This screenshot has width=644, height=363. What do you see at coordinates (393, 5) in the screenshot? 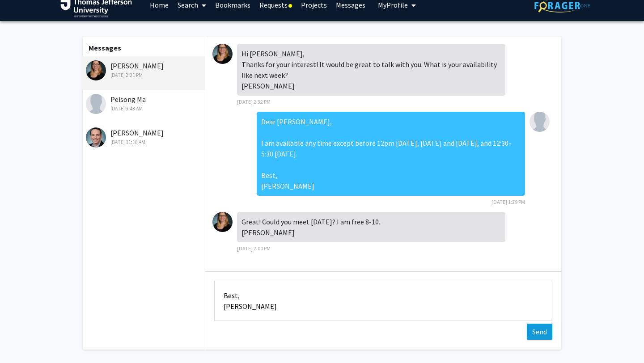
I see `span: My Profile` at bounding box center [393, 5].